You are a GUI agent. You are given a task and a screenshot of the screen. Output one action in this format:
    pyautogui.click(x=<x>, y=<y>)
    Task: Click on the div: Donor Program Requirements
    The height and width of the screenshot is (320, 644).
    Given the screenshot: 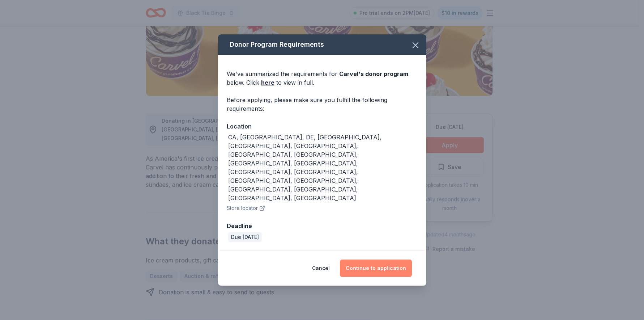 What is the action you would take?
    pyautogui.click(x=322, y=44)
    